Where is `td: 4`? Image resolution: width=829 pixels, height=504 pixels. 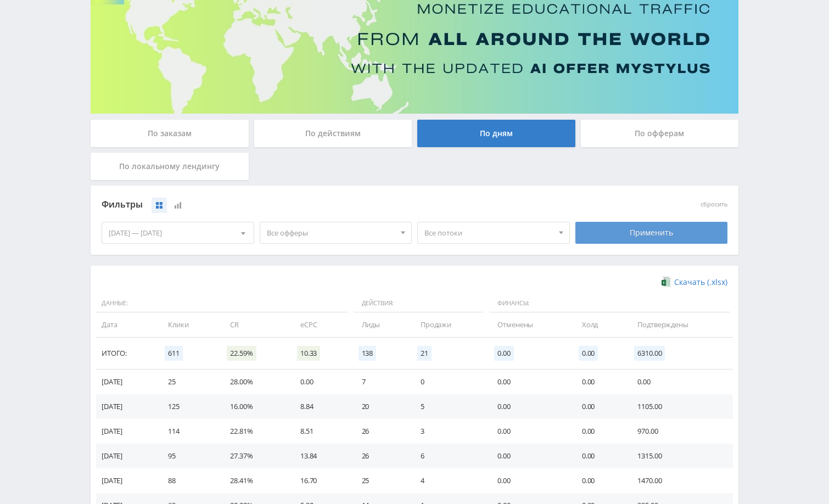
td: 4 is located at coordinates (447, 480).